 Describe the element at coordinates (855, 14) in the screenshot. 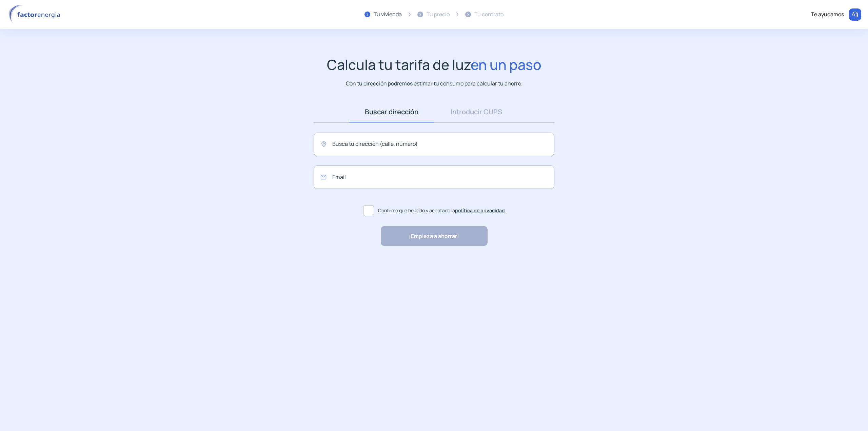

I see `img: llamar` at that location.